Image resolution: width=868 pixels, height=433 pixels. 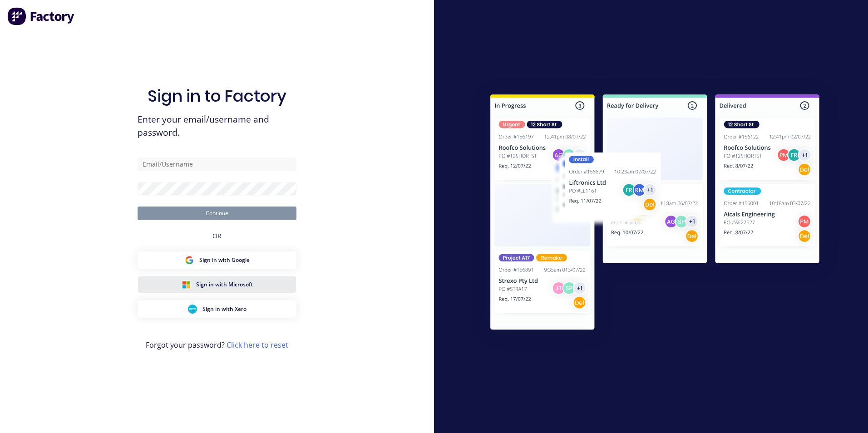 What do you see at coordinates (217, 284) in the screenshot?
I see `button: Microsoft Sign inSign in with Microsoft` at bounding box center [217, 284].